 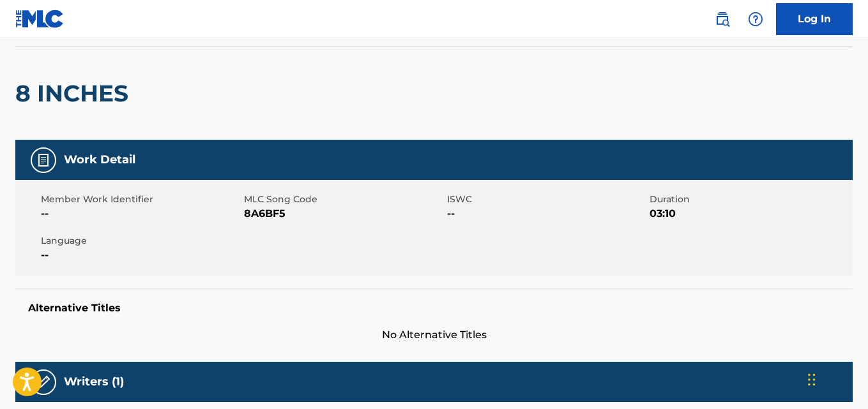 I want to click on span: Member Work Identifier, so click(x=140, y=199).